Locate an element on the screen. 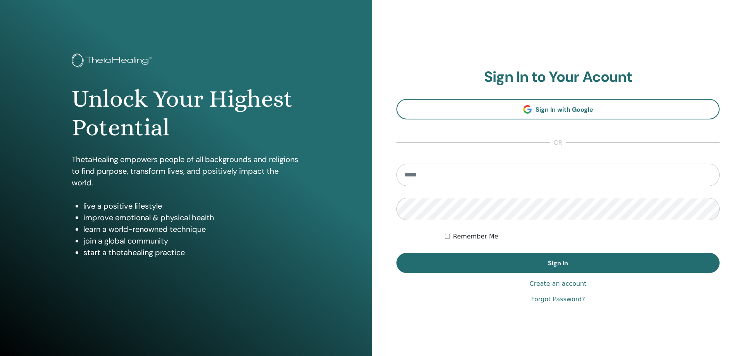 The height and width of the screenshot is (356, 744). p: ThetaHealing empowers people of all backgrounds and religions to find purpose, transform lives, a... is located at coordinates (186, 171).